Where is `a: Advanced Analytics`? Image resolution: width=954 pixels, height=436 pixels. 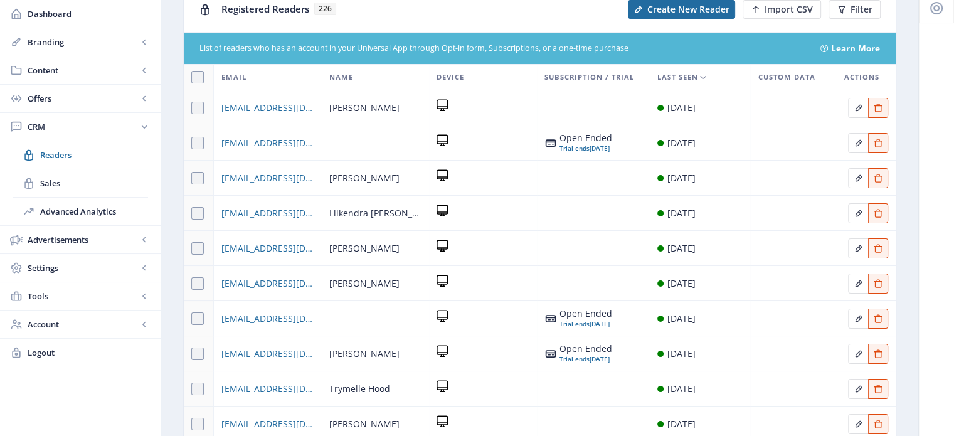
a: Advanced Analytics is located at coordinates (80, 211).